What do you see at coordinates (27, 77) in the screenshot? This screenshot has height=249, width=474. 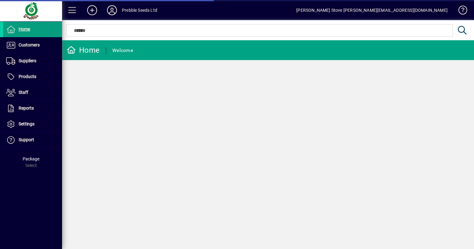 I see `span: Products` at bounding box center [27, 77].